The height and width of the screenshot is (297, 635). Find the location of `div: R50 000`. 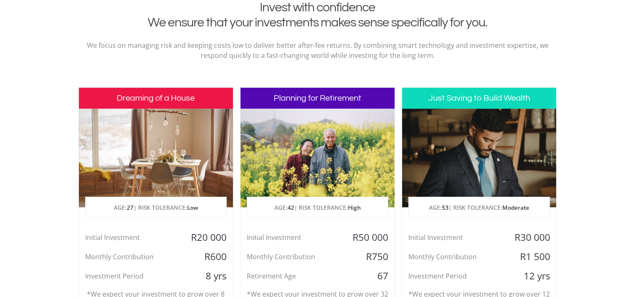

div: R50 000 is located at coordinates (369, 237).